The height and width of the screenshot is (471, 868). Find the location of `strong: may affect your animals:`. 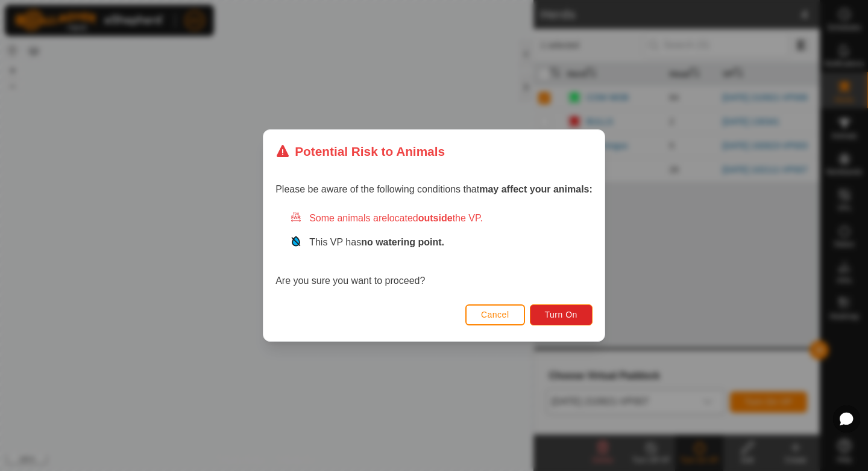

strong: may affect your animals: is located at coordinates (536, 189).